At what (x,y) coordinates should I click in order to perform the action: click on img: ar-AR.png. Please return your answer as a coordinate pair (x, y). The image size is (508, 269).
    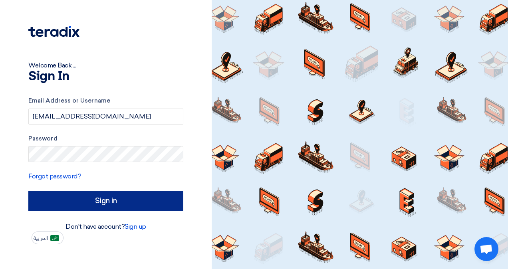
    Looking at the image, I should click on (55, 238).